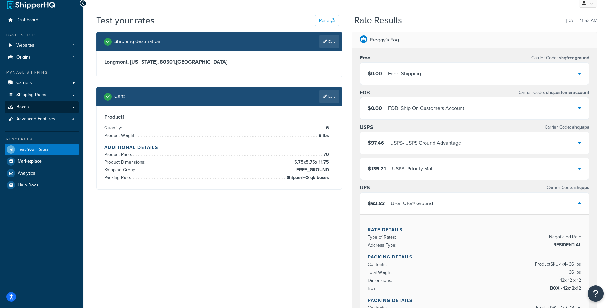 The width and height of the screenshot is (610, 308). What do you see at coordinates (376, 203) in the screenshot?
I see `span: $62.83` at bounding box center [376, 203].